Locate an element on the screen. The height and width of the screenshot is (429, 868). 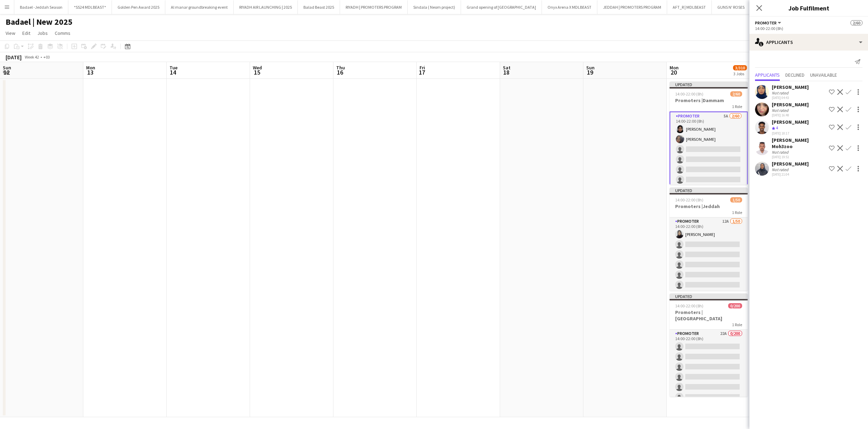
span: 16 is located at coordinates (340, 72).